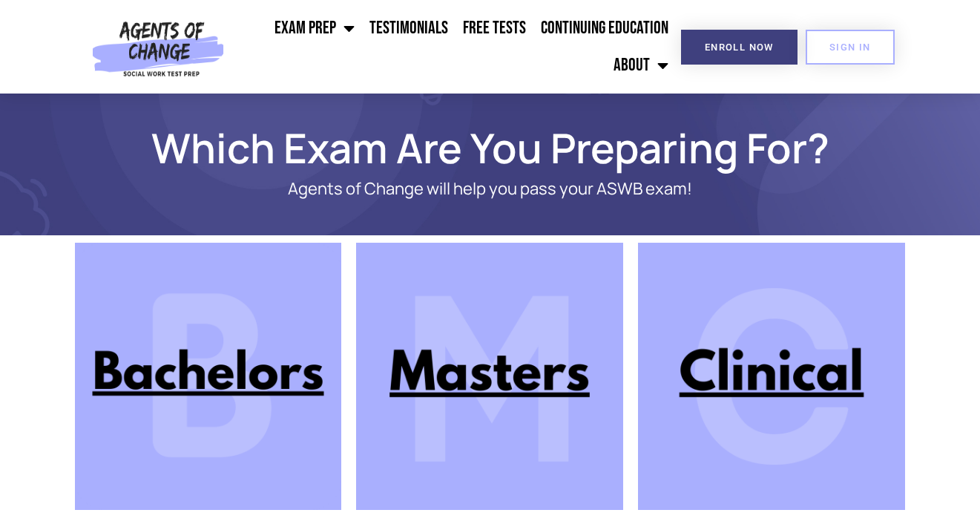 Image resolution: width=980 pixels, height=530 pixels. What do you see at coordinates (314, 28) in the screenshot?
I see `a: Exam Prep` at bounding box center [314, 28].